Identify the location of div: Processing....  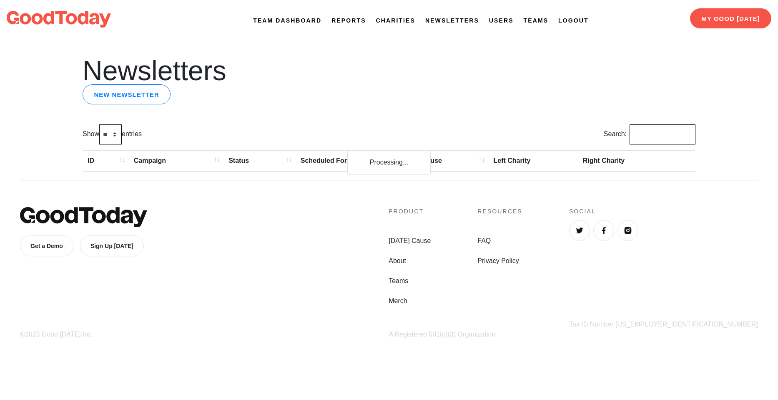
(389, 162).